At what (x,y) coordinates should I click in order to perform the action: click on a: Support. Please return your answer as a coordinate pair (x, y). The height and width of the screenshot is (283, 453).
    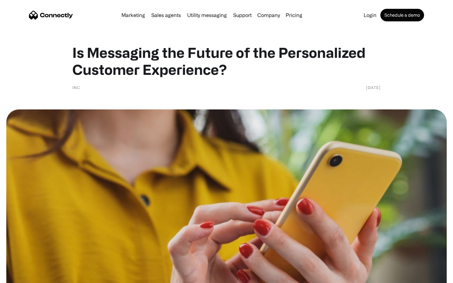
    Looking at the image, I should click on (242, 15).